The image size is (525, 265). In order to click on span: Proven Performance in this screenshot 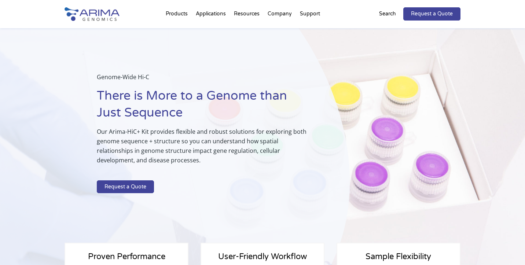, I will do `click(126, 257)`.